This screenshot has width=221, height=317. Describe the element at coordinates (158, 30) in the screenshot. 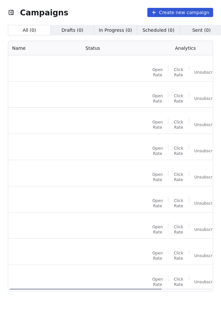

I see `span: Scheduled ( 0 )` at that location.